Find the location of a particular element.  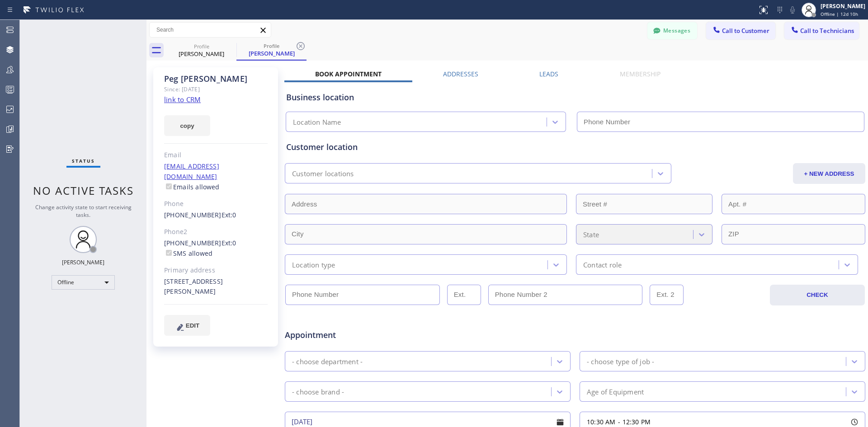

div: - choose type of job - is located at coordinates (620, 361).